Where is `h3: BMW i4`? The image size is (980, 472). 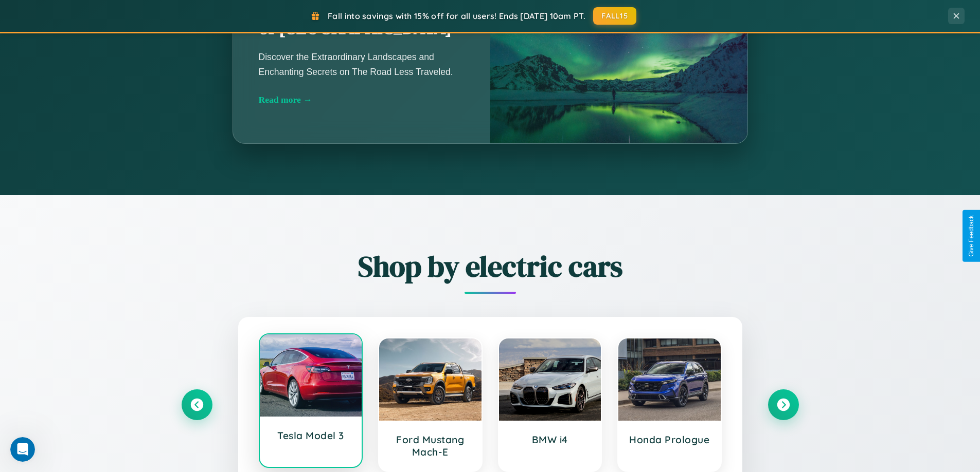 h3: BMW i4 is located at coordinates (550, 440).